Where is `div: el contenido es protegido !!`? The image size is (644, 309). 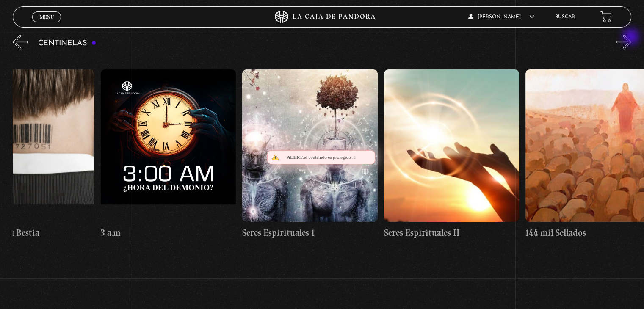 div: el contenido es protegido !! is located at coordinates (321, 157).